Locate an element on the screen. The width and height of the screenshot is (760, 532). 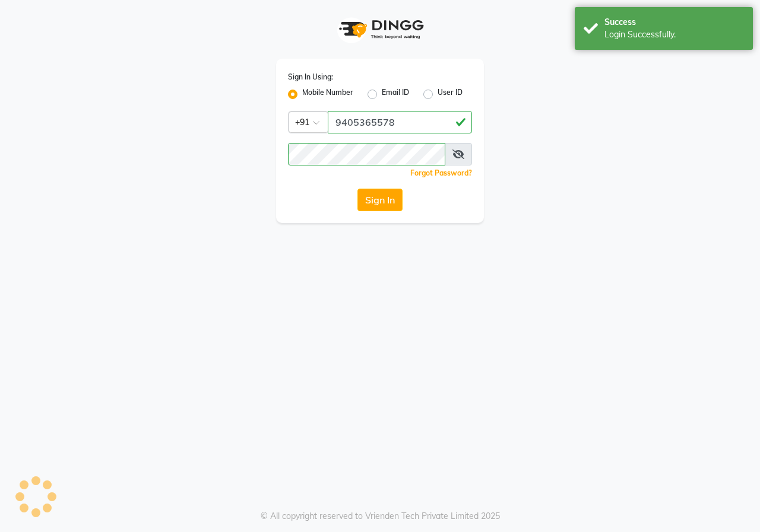
label: Sign In Using: is located at coordinates (311, 77).